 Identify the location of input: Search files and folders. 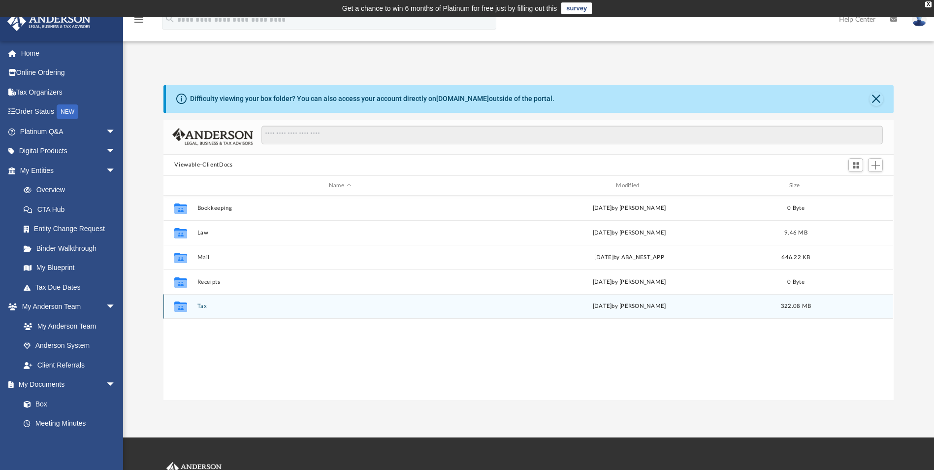
(572, 135).